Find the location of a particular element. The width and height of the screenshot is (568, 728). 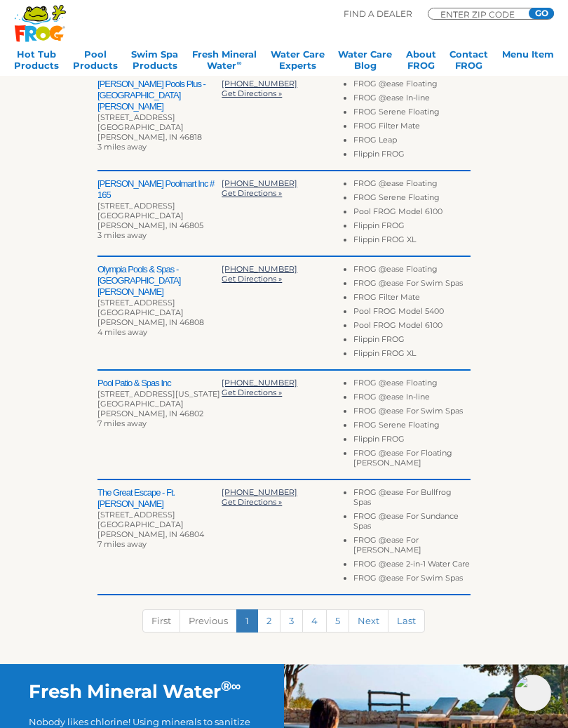

h2: Fresh Mineral Water is located at coordinates (142, 691).